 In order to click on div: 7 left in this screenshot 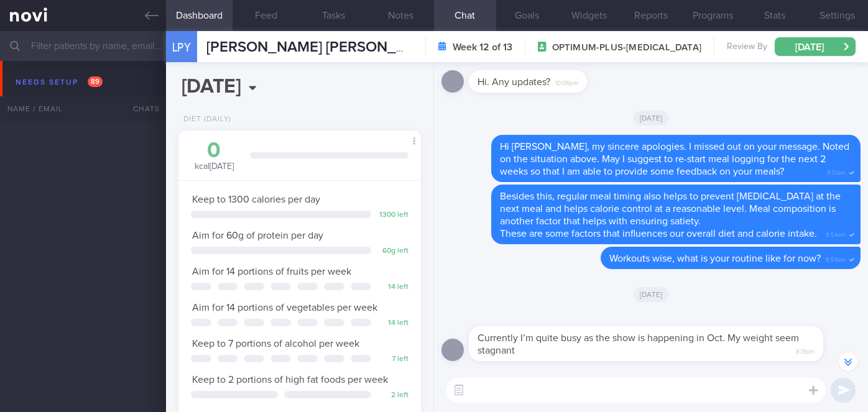, I will do `click(393, 360)`.